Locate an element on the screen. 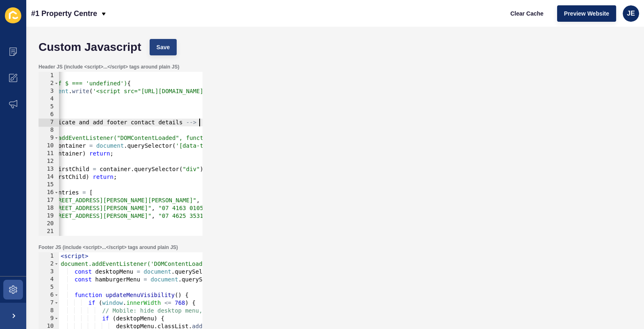 Image resolution: width=644 pixels, height=329 pixels. span: Clear Cache is located at coordinates (527, 14).